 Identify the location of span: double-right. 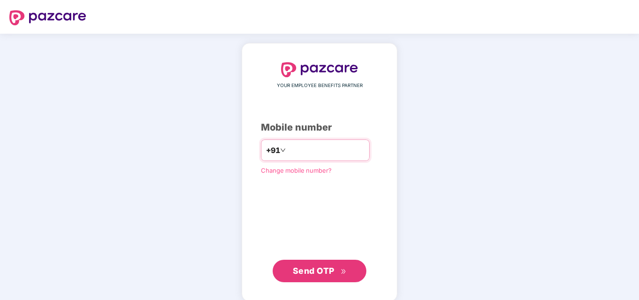
(343, 272).